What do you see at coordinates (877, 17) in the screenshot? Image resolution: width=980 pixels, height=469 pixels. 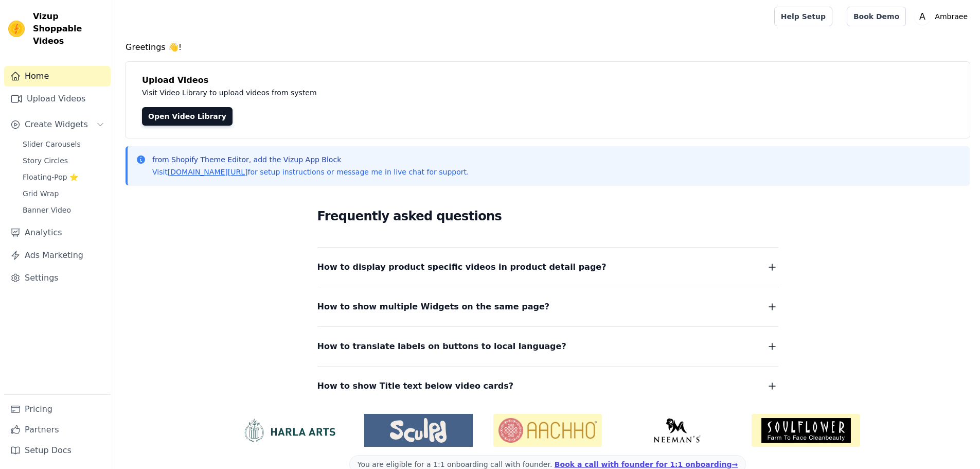 I see `a: Book Demo` at bounding box center [877, 17].